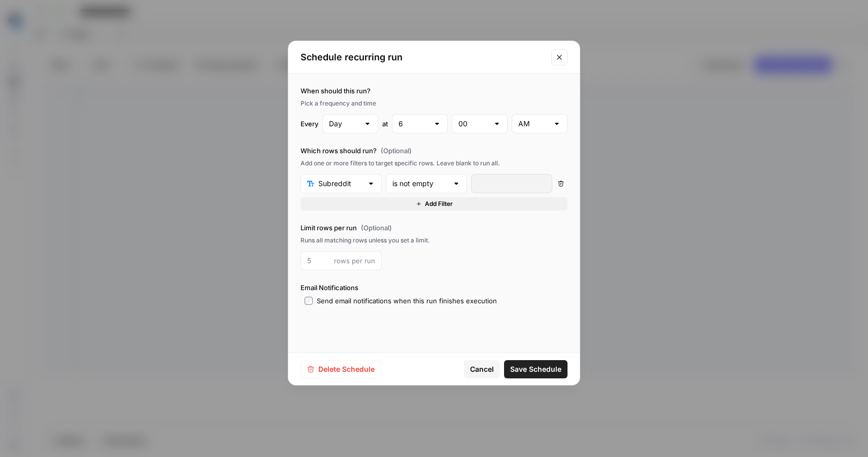  I want to click on button: Save Schedule, so click(536, 369).